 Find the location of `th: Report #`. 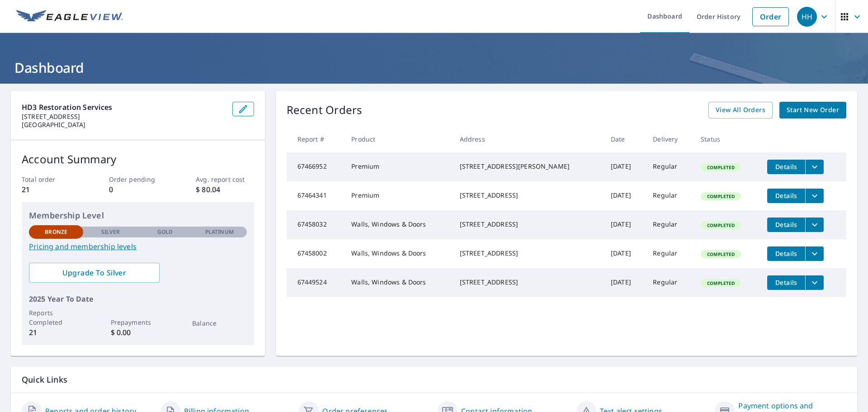

th: Report # is located at coordinates (315, 139).